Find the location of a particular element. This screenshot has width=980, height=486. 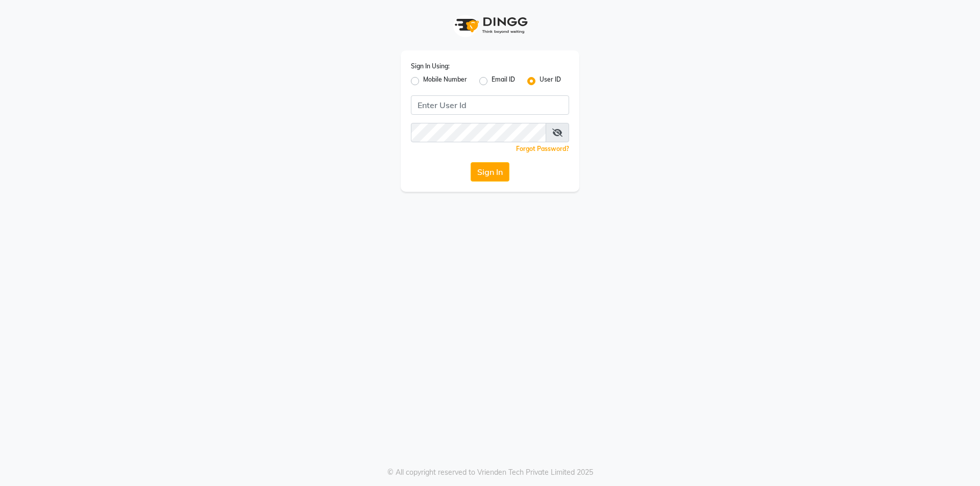

img: logo1.svg is located at coordinates (490, 25).